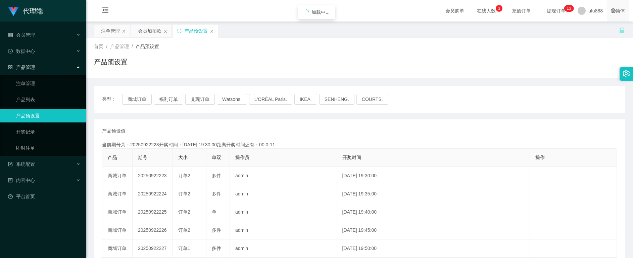  Describe the element at coordinates (613, 11) in the screenshot. I see `i: 图标: global` at that location.